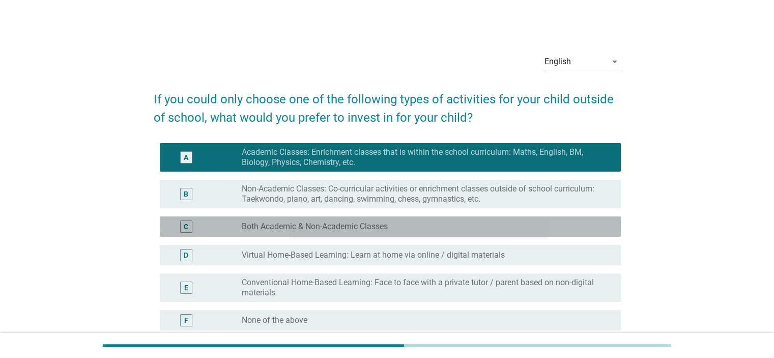 The width and height of the screenshot is (774, 358). What do you see at coordinates (558, 62) in the screenshot?
I see `div: English` at bounding box center [558, 62].